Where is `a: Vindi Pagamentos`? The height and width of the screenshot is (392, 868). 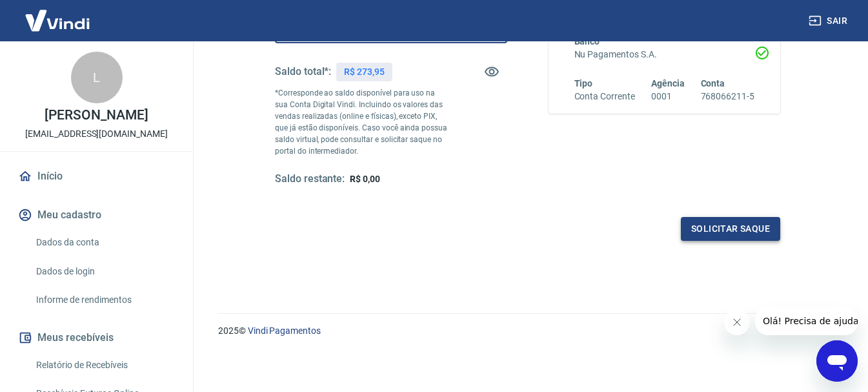 a: Vindi Pagamentos is located at coordinates (284, 331).